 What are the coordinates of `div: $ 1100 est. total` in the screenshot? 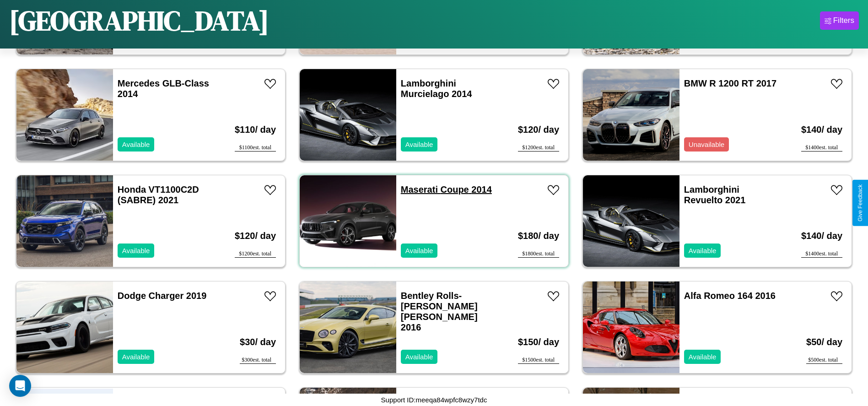 It's located at (255, 148).